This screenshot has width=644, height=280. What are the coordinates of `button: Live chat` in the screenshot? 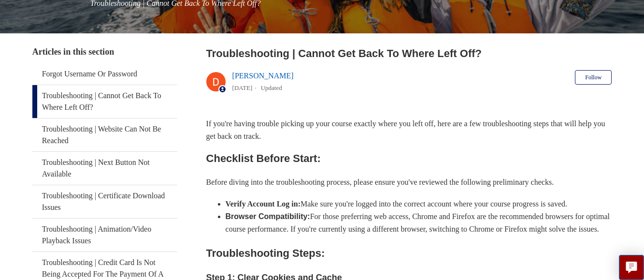 It's located at (632, 267).